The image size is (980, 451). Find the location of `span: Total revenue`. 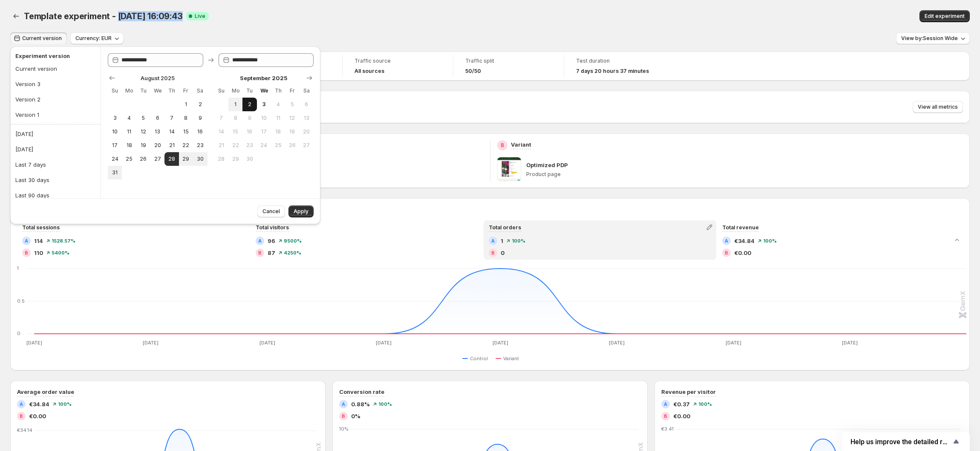

span: Total revenue is located at coordinates (741, 227).